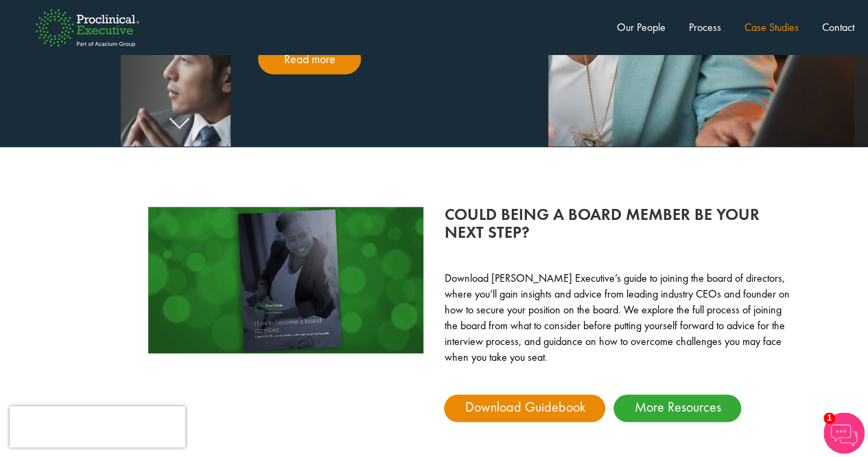  What do you see at coordinates (619, 223) in the screenshot?
I see `h2: Could being a board member be your next step?` at bounding box center [619, 223].